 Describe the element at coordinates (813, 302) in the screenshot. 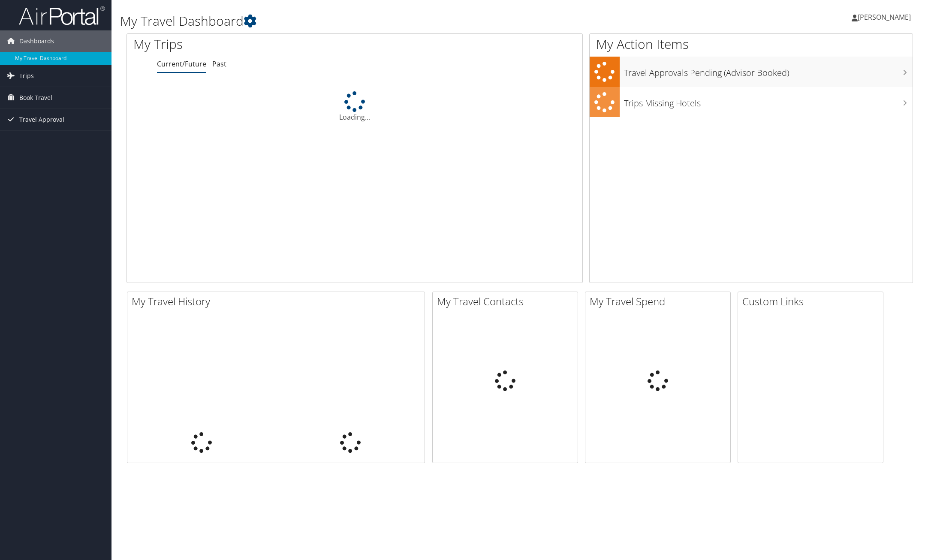

I see `h2: Custom Links` at that location.